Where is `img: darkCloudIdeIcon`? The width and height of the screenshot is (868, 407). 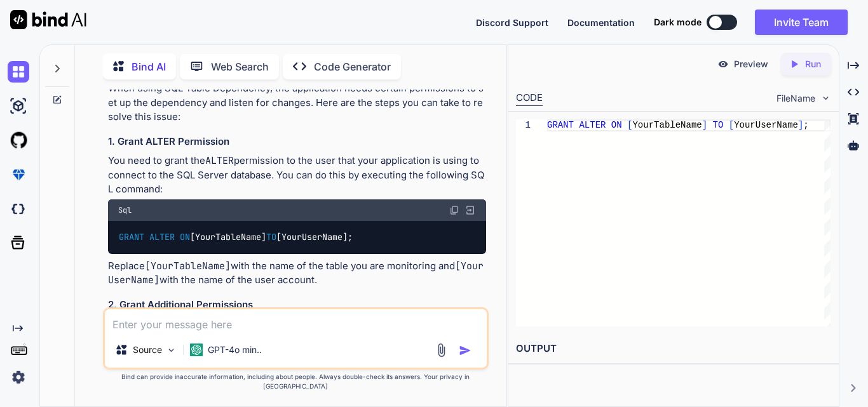
img: darkCloudIdeIcon is located at coordinates (18, 209).